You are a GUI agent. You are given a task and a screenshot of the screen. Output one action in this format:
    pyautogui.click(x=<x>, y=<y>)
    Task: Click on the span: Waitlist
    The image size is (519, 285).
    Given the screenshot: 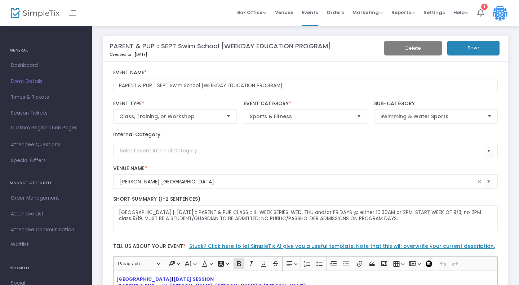 What is the action you would take?
    pyautogui.click(x=20, y=245)
    